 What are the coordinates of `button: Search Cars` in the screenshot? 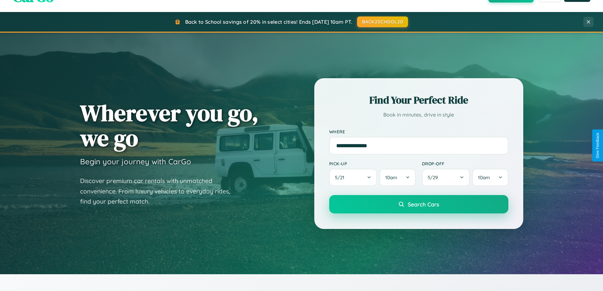 It's located at (419, 204).